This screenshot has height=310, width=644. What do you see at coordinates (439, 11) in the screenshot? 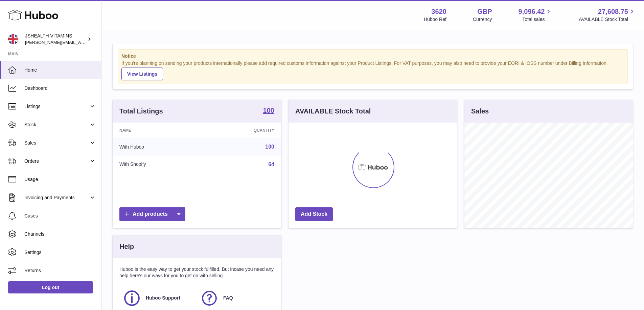
I see `strong: 3620` at bounding box center [439, 11].